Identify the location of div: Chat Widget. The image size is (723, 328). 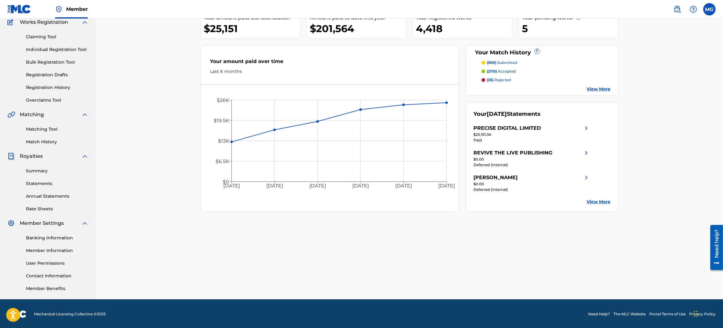
(708, 314).